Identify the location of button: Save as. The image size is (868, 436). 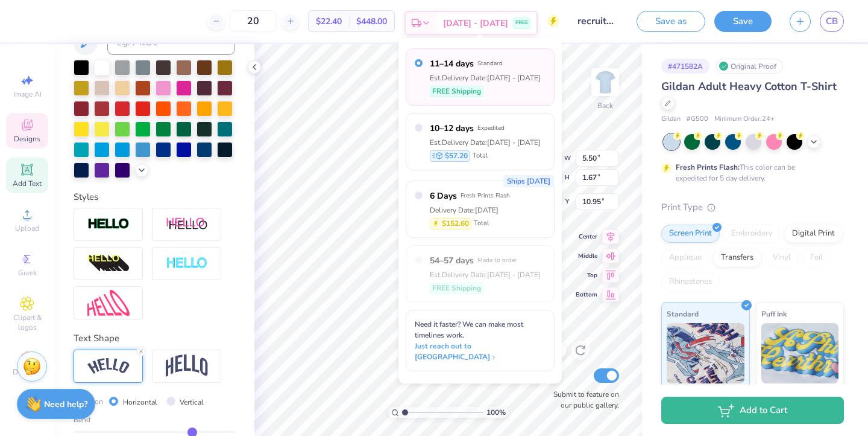
(671, 21).